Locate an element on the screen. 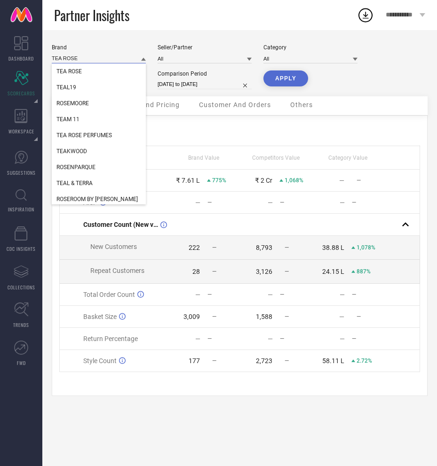 This screenshot has width=437, height=466. div: ₹ 2 Cr is located at coordinates (263, 180).